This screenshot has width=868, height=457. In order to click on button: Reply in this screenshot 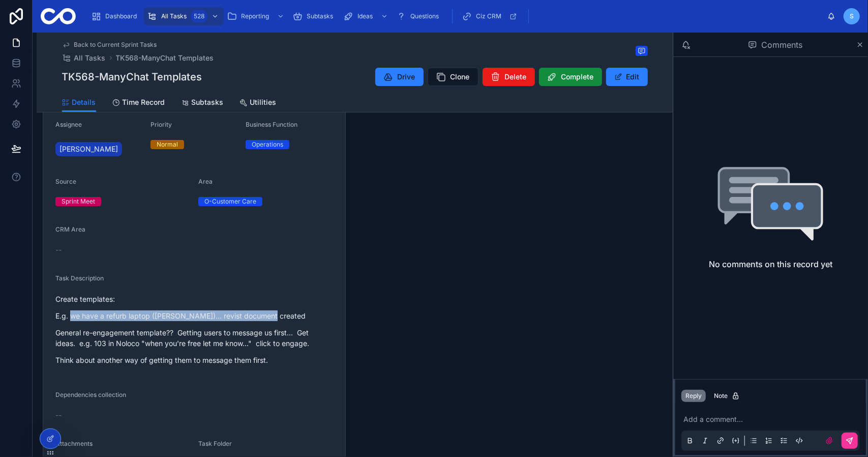, I will do `click(694, 396)`.